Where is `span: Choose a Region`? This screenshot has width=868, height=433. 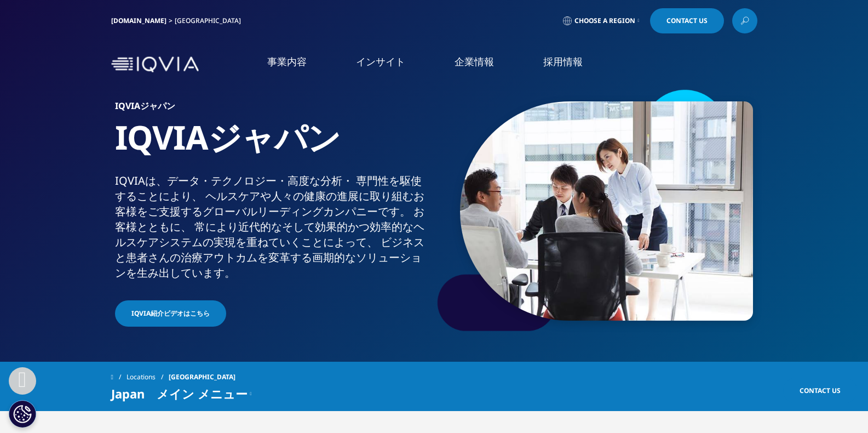 span: Choose a Region is located at coordinates (605, 21).